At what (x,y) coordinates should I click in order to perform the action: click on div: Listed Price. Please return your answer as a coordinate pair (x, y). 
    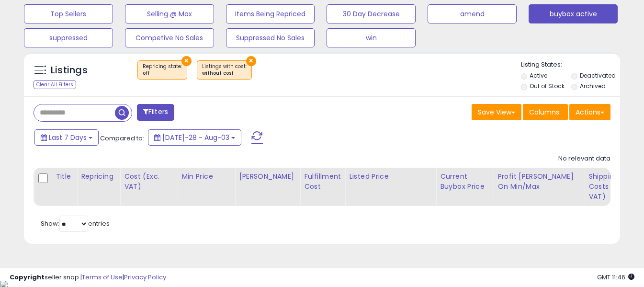
    Looking at the image, I should click on (390, 176).